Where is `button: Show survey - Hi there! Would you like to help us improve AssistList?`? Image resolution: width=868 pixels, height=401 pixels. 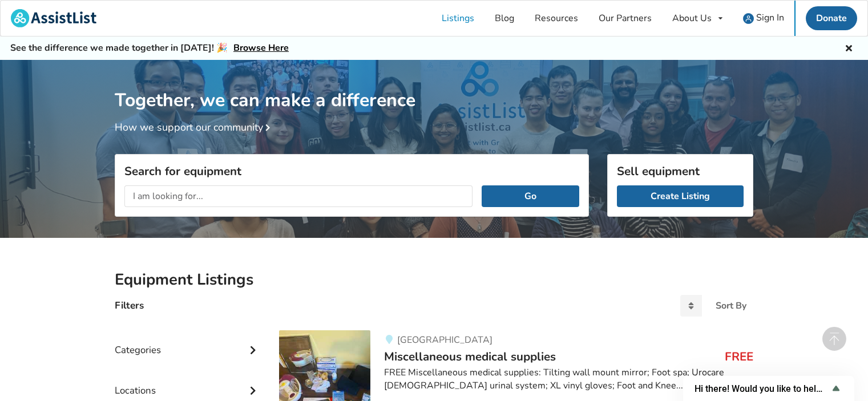
button: Show survey - Hi there! Would you like to help us improve AssistList? is located at coordinates (769, 388).